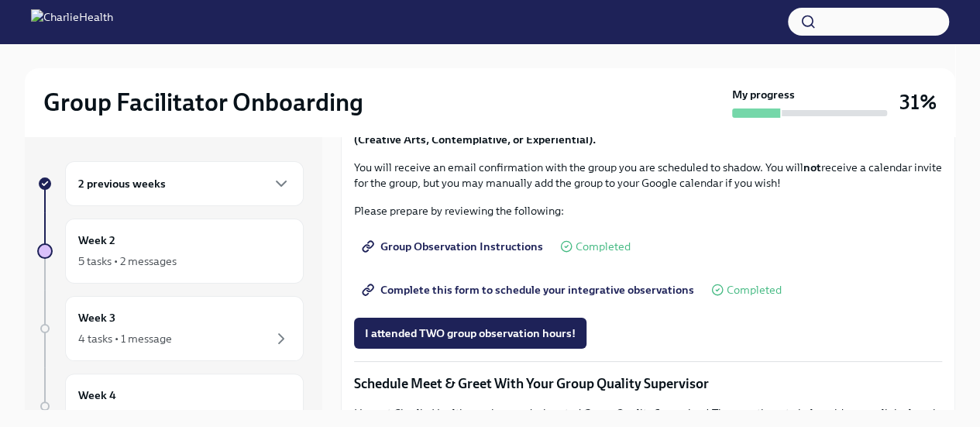 The image size is (980, 427). What do you see at coordinates (529, 290) in the screenshot?
I see `a: Complete this form to schedule your integrative observations` at bounding box center [529, 290].